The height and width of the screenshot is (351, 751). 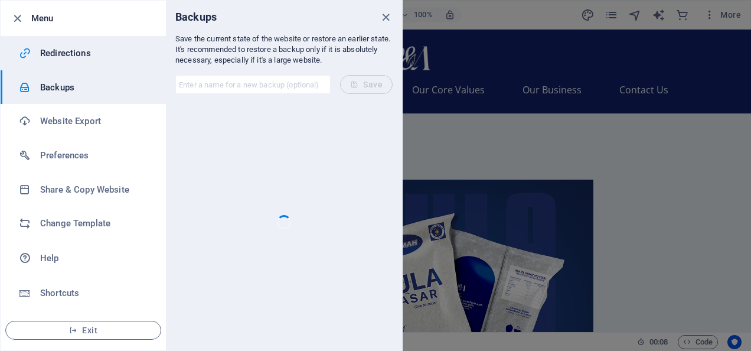 What do you see at coordinates (95, 190) in the screenshot?
I see `h6: Share & Copy Website` at bounding box center [95, 190].